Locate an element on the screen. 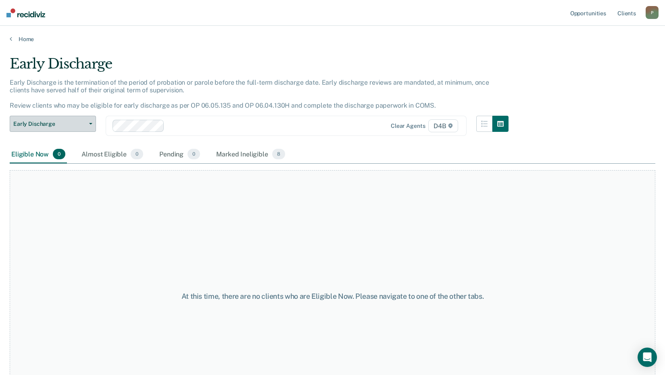 The image size is (665, 375). div: Marked Ineligible8 is located at coordinates (250, 154).